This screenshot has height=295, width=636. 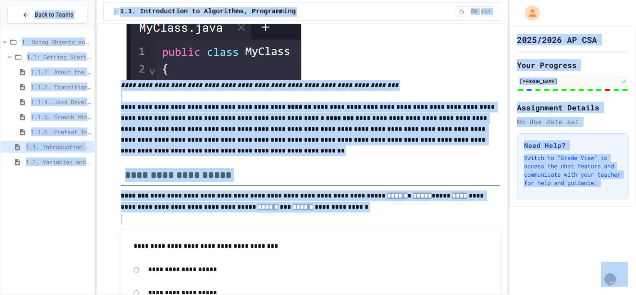 What do you see at coordinates (529, 13) in the screenshot?
I see `div: My Account` at bounding box center [529, 13].